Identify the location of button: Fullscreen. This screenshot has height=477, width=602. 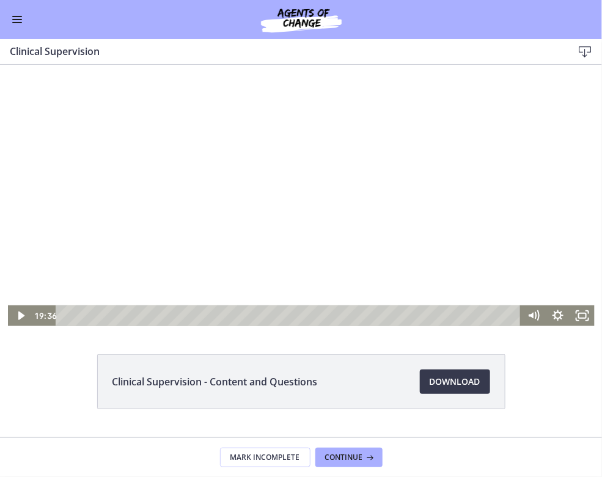
(583, 285).